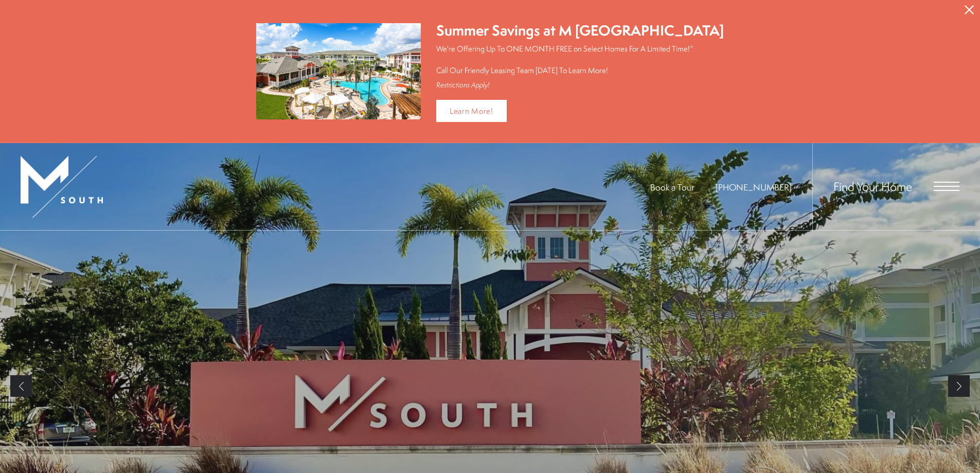  I want to click on a: Find Your Home, so click(872, 187).